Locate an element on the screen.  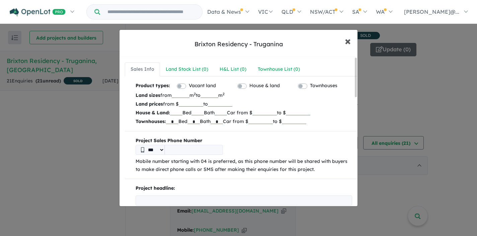
div: Brixton Residency - Truganina is located at coordinates (239, 44).